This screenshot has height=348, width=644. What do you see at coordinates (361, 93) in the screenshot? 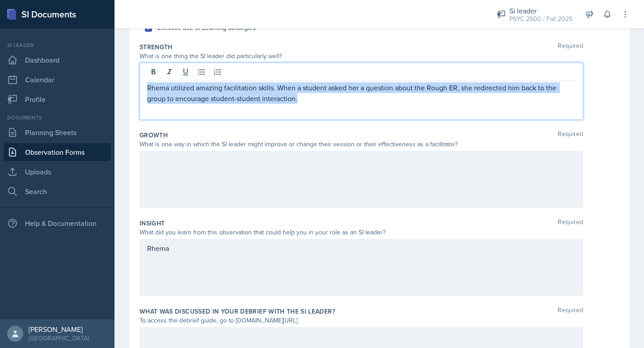
I see `p: Rhema utilized amazing facilitation skills. When a student asked her a question about the Rough E...` at bounding box center [361, 93].